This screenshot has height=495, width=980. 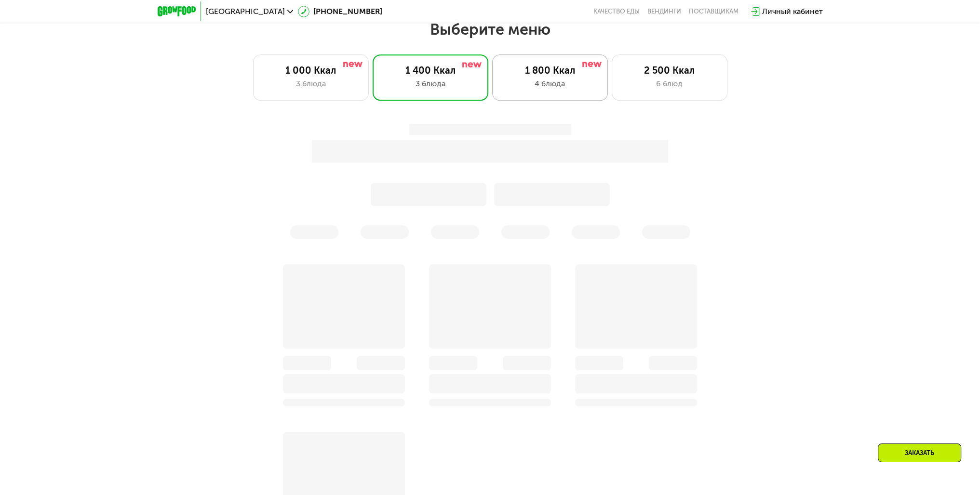 What do you see at coordinates (617, 12) in the screenshot?
I see `a: Качество еды` at bounding box center [617, 12].